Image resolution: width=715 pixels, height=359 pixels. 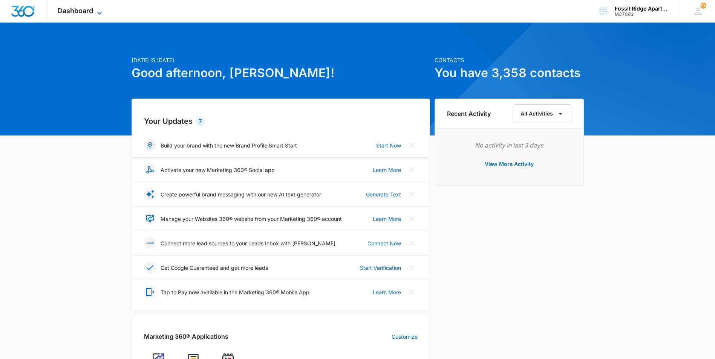 What do you see at coordinates (380, 268) in the screenshot?
I see `a: Start Verification` at bounding box center [380, 268].